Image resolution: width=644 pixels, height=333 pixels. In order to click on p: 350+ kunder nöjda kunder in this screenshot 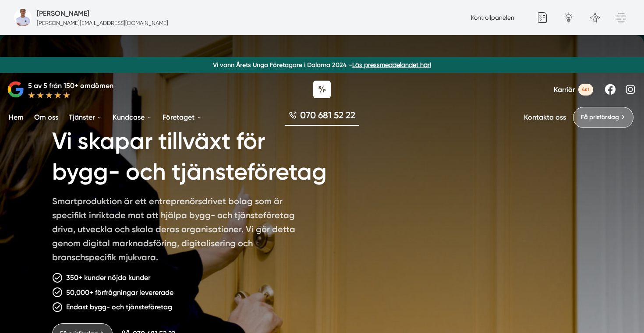, I will do `click(108, 277)`.